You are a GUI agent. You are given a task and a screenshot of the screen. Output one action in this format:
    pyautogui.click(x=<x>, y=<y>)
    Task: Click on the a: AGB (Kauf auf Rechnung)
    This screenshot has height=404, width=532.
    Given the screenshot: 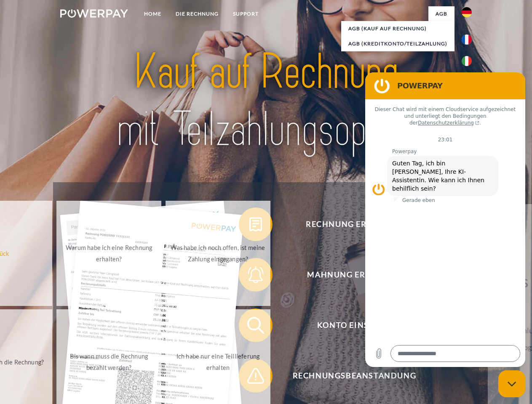 What is the action you would take?
    pyautogui.click(x=397, y=29)
    